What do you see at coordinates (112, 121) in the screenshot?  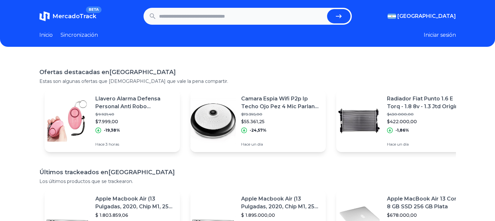 I see `a: Imagen destacadaLlavero Alarma Defensa Personal Anti Robo Emergencias Mujer$ 9.921,40$7.999,00-19...` at bounding box center [112, 121].